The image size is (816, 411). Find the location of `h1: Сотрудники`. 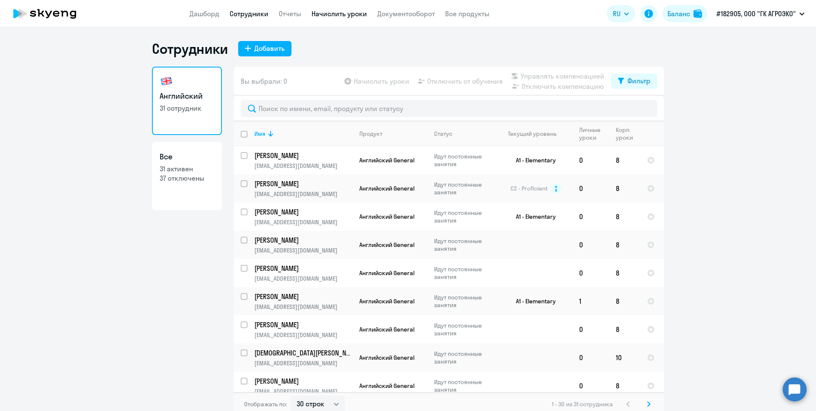

h1: Сотрудники is located at coordinates (190, 49).